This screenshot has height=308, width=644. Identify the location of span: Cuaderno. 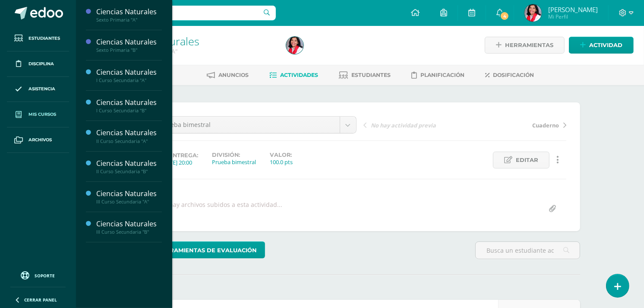
(546, 125).